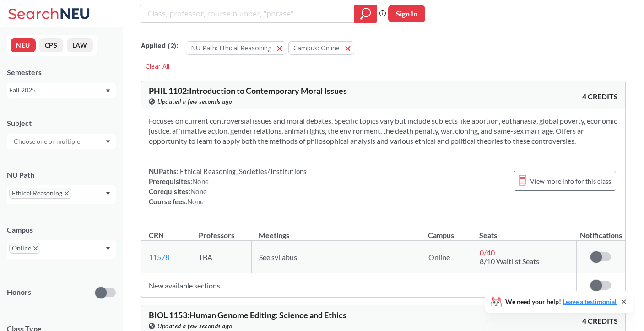 Image resolution: width=644 pixels, height=331 pixels. I want to click on div: Semesters, so click(61, 72).